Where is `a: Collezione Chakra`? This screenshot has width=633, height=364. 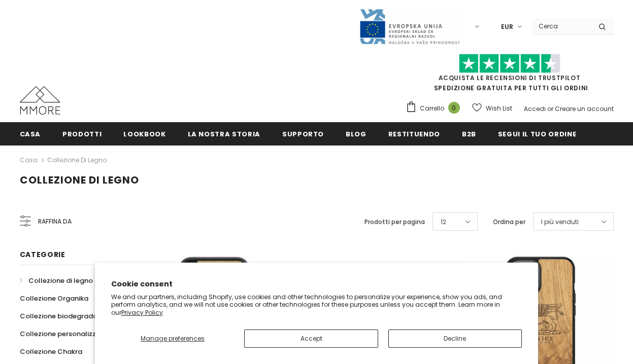 a: Collezione Chakra is located at coordinates (51, 351).